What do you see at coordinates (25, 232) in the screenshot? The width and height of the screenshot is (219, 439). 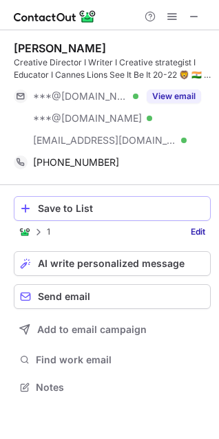 I see `img: ContactOut` at bounding box center [25, 232].